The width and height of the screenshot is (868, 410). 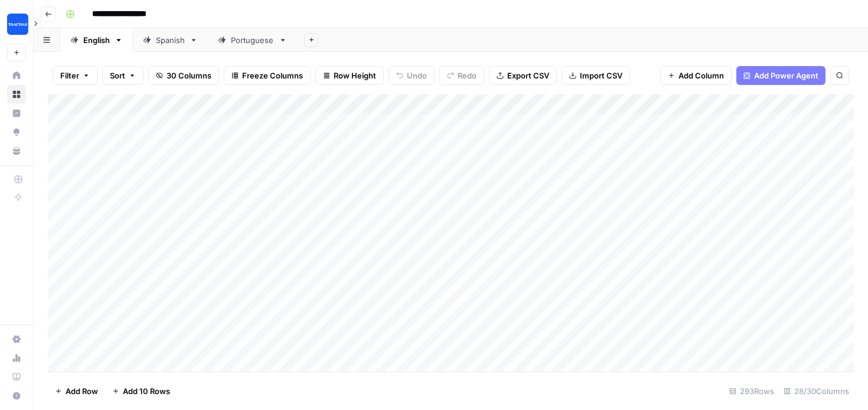 I want to click on button: Sort, so click(x=123, y=76).